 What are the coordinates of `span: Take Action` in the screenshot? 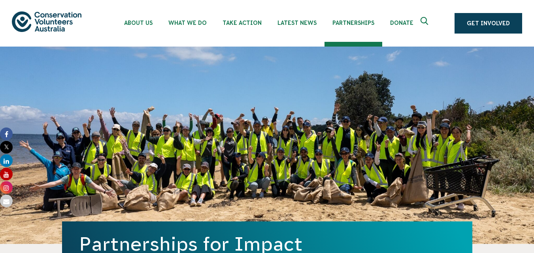 It's located at (242, 23).